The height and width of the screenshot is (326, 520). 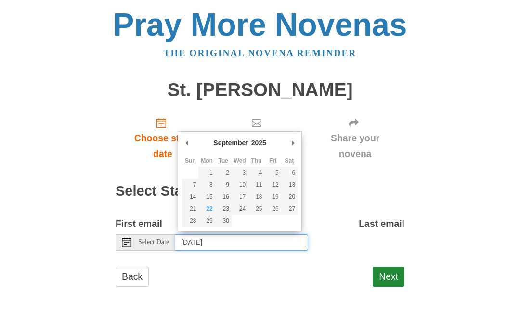 I want to click on button: 23, so click(x=223, y=209).